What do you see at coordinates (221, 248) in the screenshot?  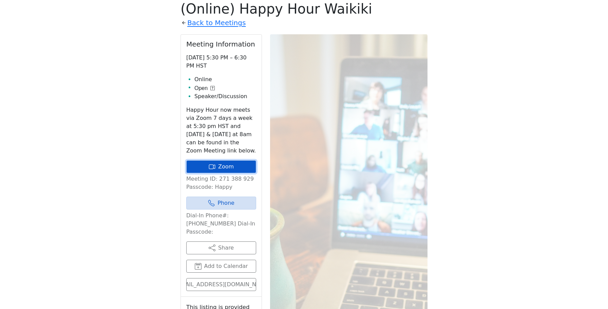 I see `button: Share` at bounding box center [221, 248].